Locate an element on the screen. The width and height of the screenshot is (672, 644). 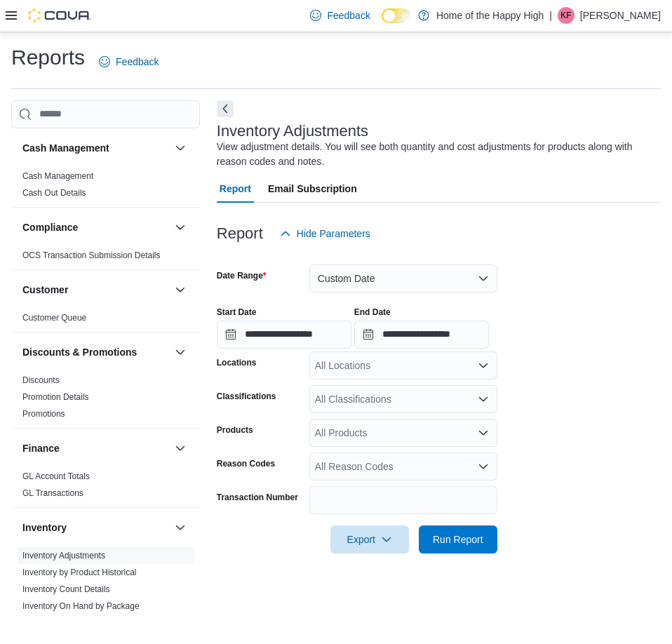
div: Discounts & Promotions is located at coordinates (105, 400).